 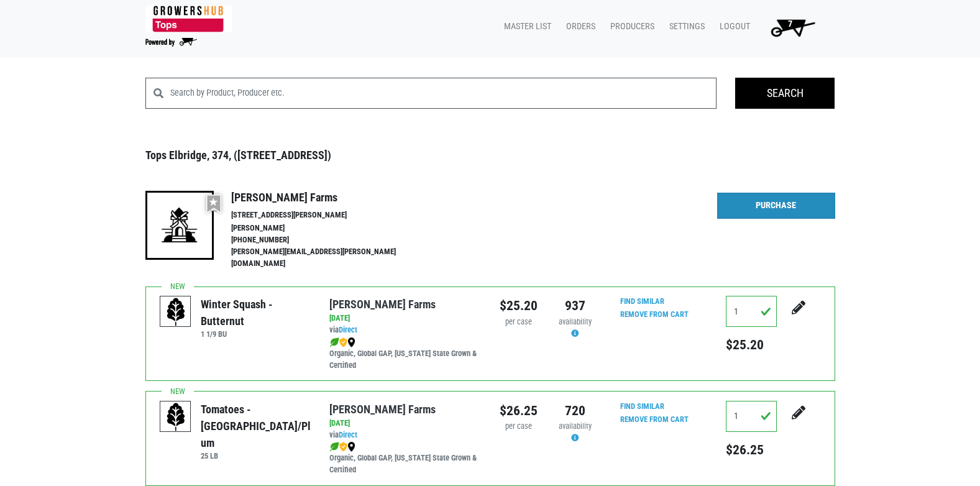 What do you see at coordinates (255, 455) in the screenshot?
I see `h6: 25 LB` at bounding box center [255, 455].